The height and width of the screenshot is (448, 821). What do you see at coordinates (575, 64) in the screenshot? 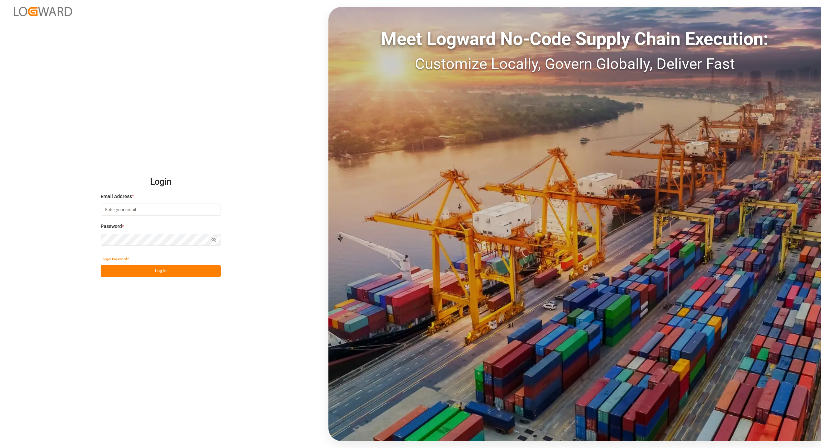
I see `div: Customize Locally, Govern Globally, Deliver Fast` at bounding box center [575, 64].